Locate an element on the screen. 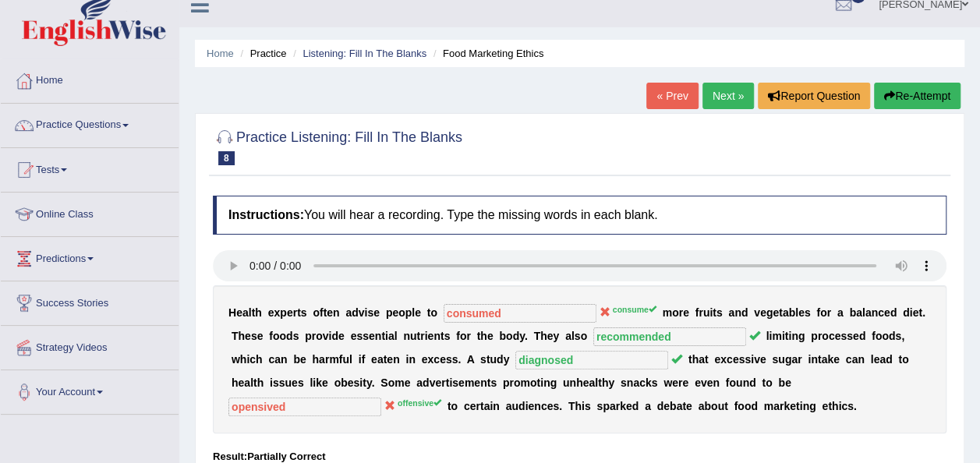 The width and height of the screenshot is (980, 463). b: w is located at coordinates (236, 360).